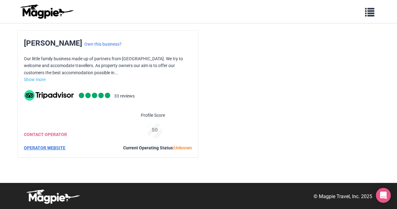 Image resolution: width=397 pixels, height=209 pixels. Describe the element at coordinates (153, 115) in the screenshot. I see `span: Profile Score` at that location.